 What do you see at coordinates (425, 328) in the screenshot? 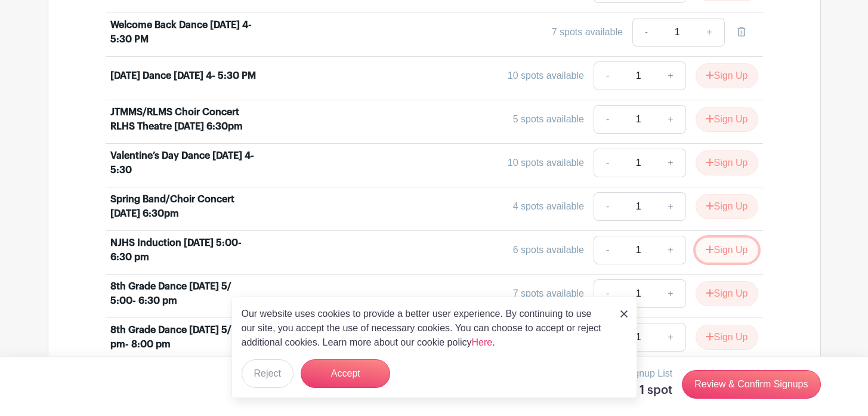
I see `p: Our website uses cookies to provide a better user experience. By continuing to use our site, you ...` at bounding box center [425, 328].